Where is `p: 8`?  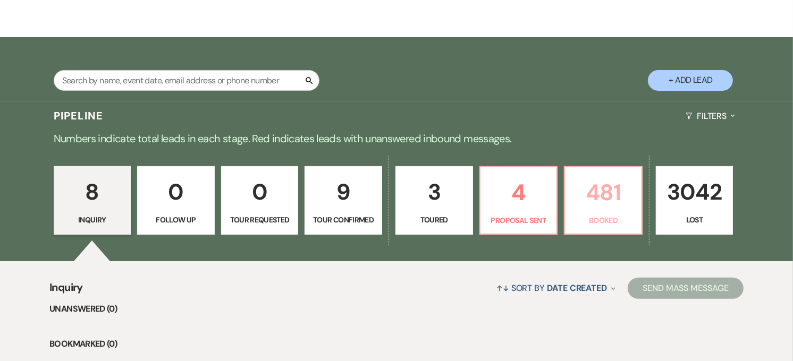 p: 8 is located at coordinates (92, 192).